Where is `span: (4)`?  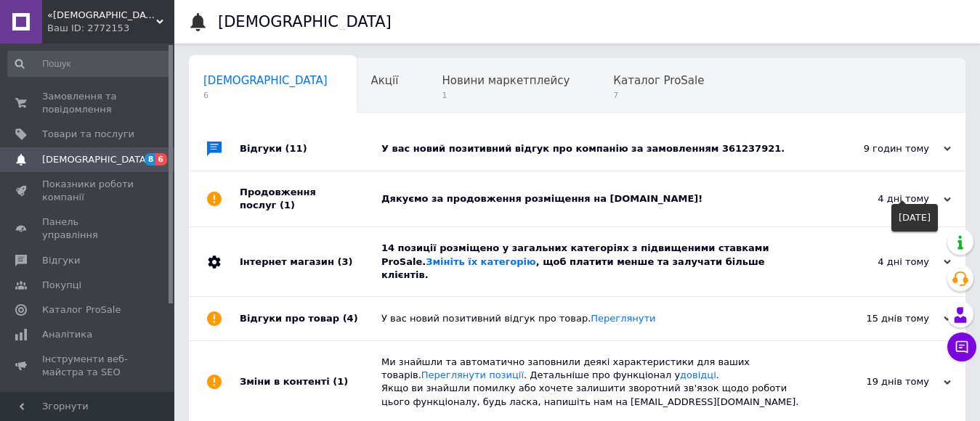
span: (4) is located at coordinates (350, 318).